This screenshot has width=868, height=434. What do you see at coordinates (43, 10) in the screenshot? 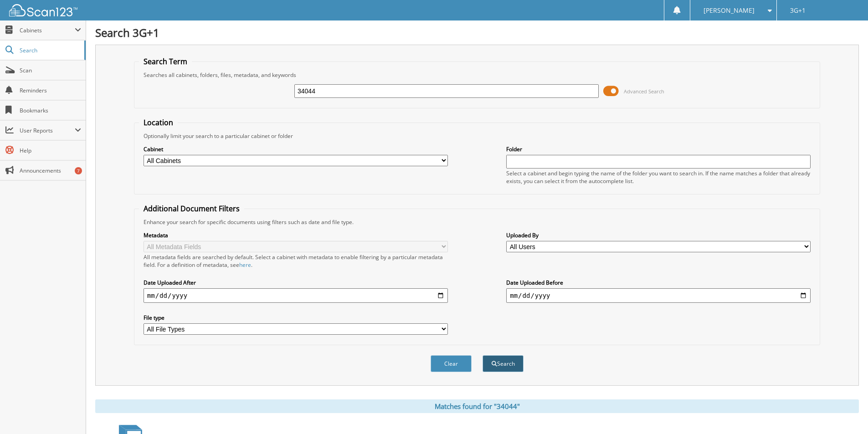
I see `img: scan123-logo-white.svg` at bounding box center [43, 10].